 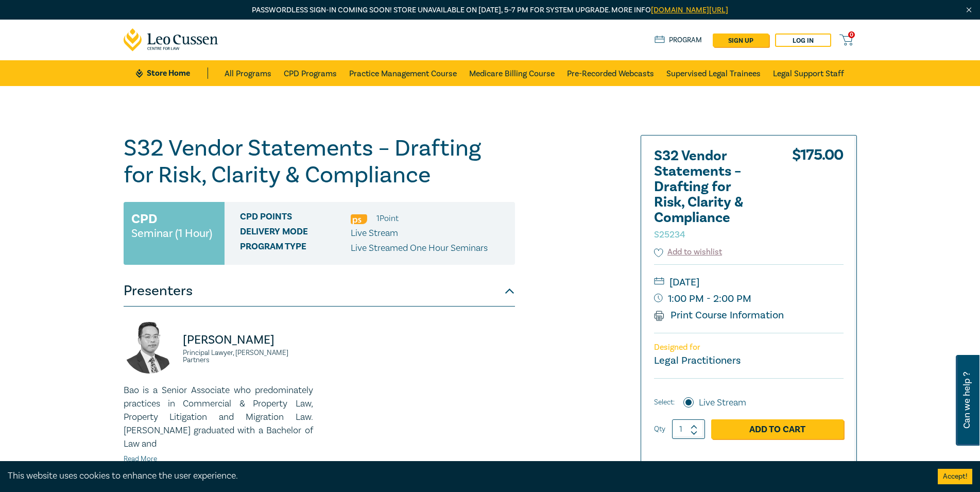 What do you see at coordinates (359, 219) in the screenshot?
I see `img: Professional Skills` at bounding box center [359, 219].